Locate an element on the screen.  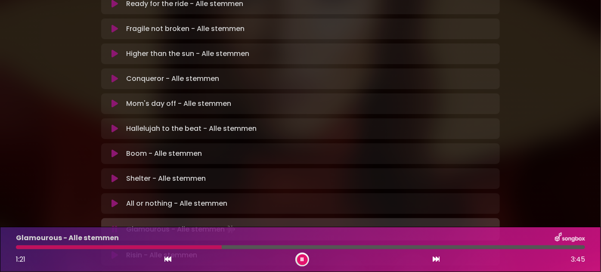
img: waveform4.gif is located at coordinates (231, 230).